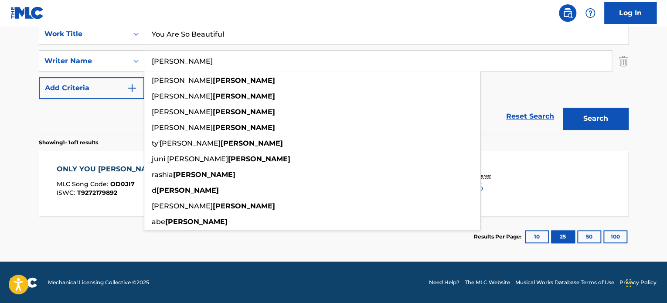 The width and height of the screenshot is (667, 303). Describe the element at coordinates (68, 143) in the screenshot. I see `p: Showing 1 - 1 of 1 results` at that location.